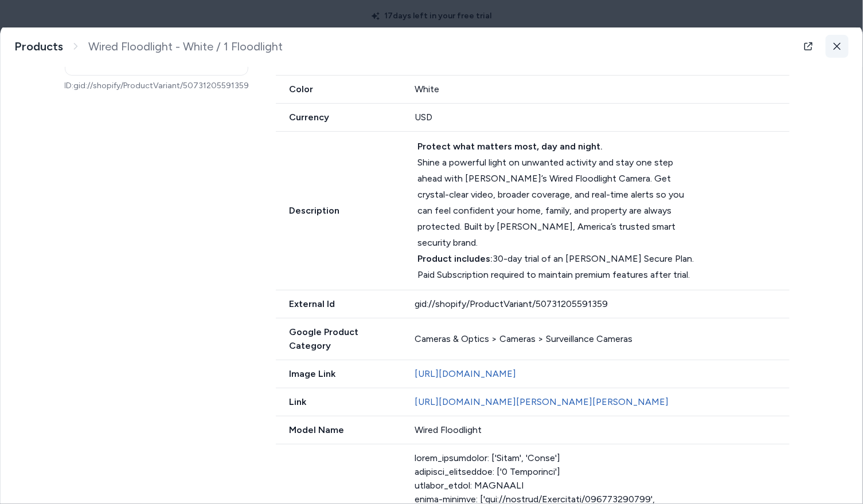 This screenshot has width=863, height=504. What do you see at coordinates (602, 430) in the screenshot?
I see `div: Wired Floodlight` at bounding box center [602, 430].